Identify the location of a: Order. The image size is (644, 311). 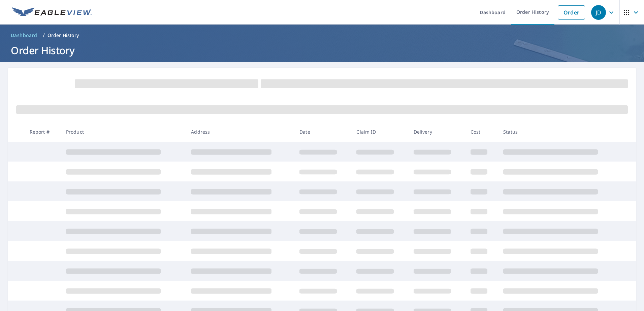
(571, 12).